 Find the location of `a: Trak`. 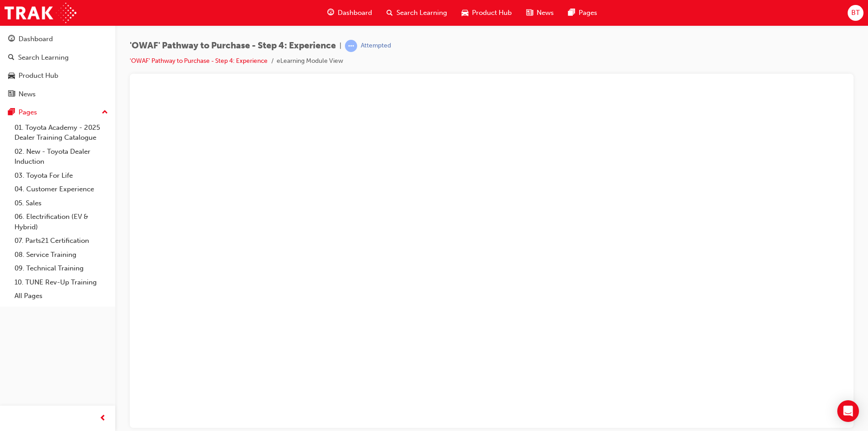

a: Trak is located at coordinates (40, 13).